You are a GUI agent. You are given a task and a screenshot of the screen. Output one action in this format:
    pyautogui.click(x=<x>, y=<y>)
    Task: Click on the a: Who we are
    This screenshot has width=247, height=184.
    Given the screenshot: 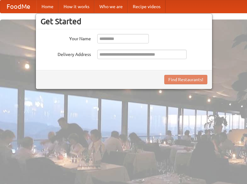 What is the action you would take?
    pyautogui.click(x=111, y=7)
    